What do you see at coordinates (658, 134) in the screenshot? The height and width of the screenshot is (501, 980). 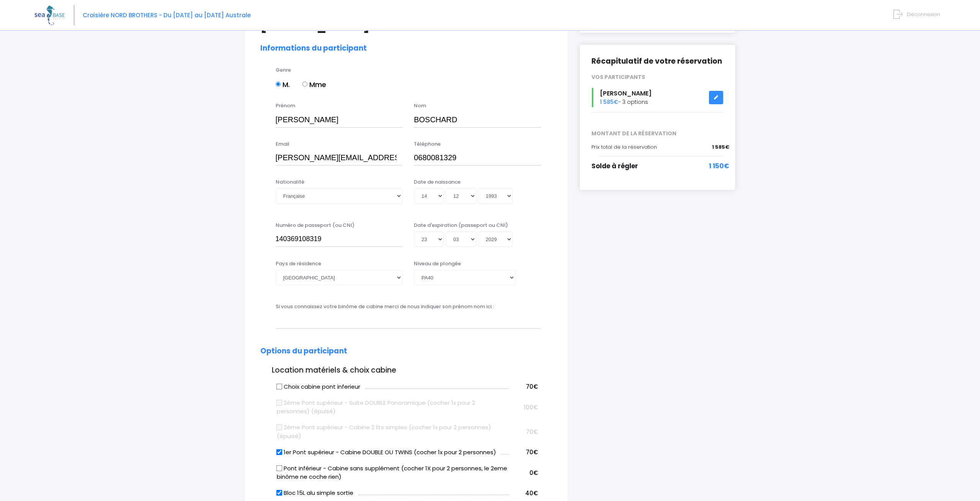 I see `span: MONTANT DE LA RÉSERVATION` at bounding box center [658, 134].